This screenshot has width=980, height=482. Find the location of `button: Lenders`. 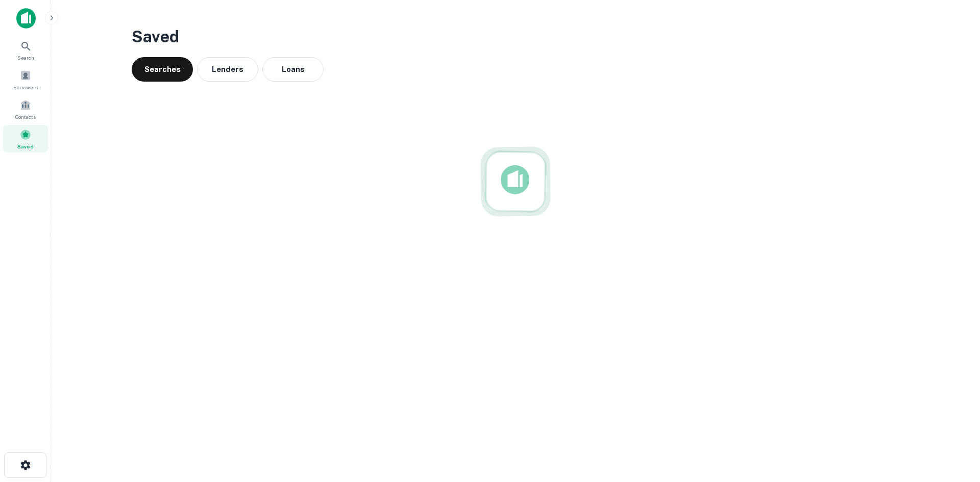

button: Lenders is located at coordinates (228, 70).